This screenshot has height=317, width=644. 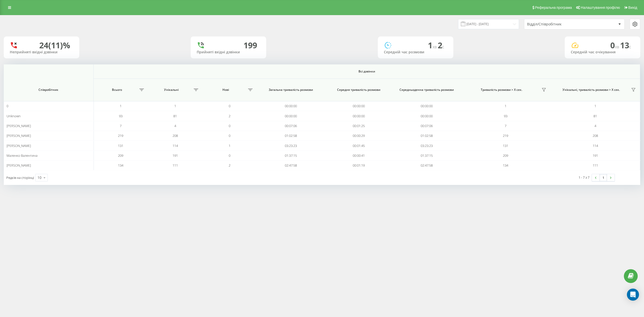 I want to click on div: Неприйняті вхідні дзвінки, so click(x=42, y=52).